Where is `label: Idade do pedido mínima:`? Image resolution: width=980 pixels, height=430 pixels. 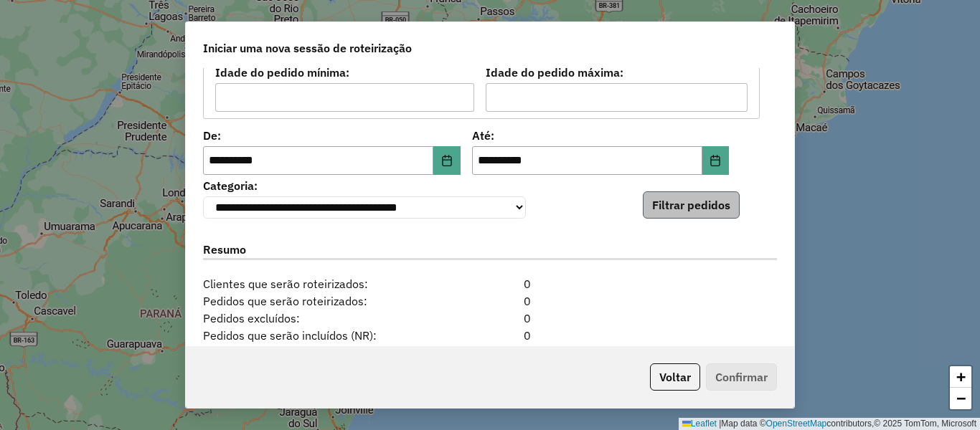
label: Idade do pedido mínima: is located at coordinates (345, 72).